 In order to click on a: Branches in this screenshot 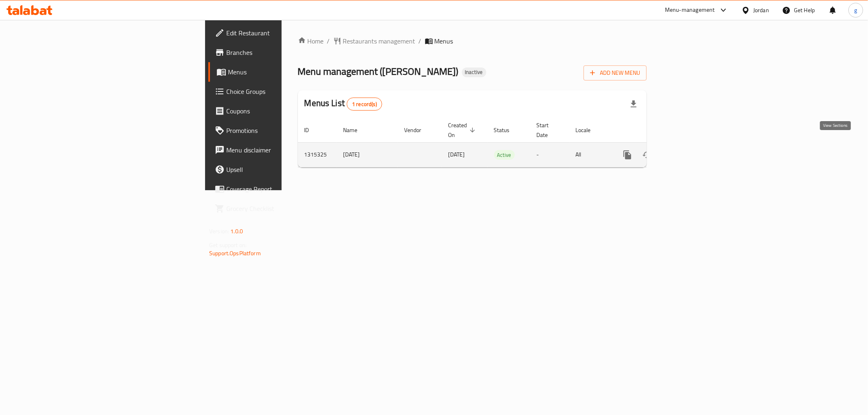, I will do `click(279, 53)`.